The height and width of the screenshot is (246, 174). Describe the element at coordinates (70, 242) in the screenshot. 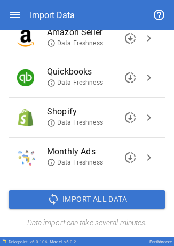

I see `span: v 5.0.2` at that location.